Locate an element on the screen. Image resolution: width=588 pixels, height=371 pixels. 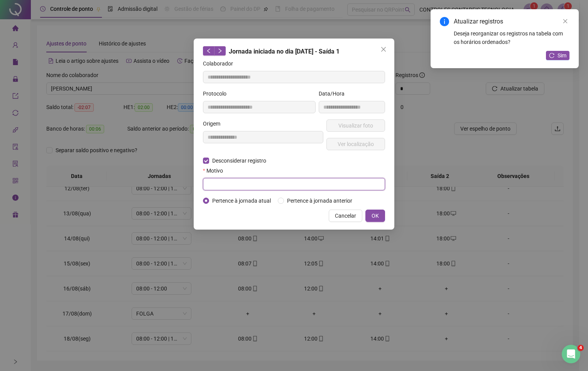
span: Pertence à jornada atual is located at coordinates (241, 201).